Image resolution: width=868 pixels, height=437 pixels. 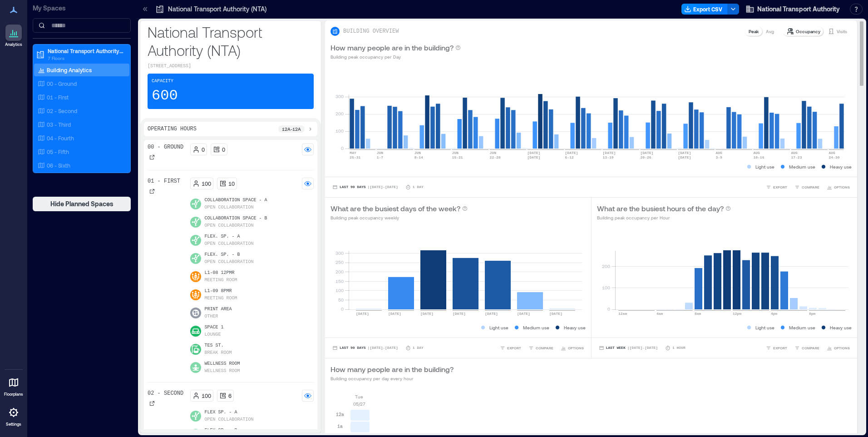 I want to click on text: 22-28, so click(x=495, y=157).